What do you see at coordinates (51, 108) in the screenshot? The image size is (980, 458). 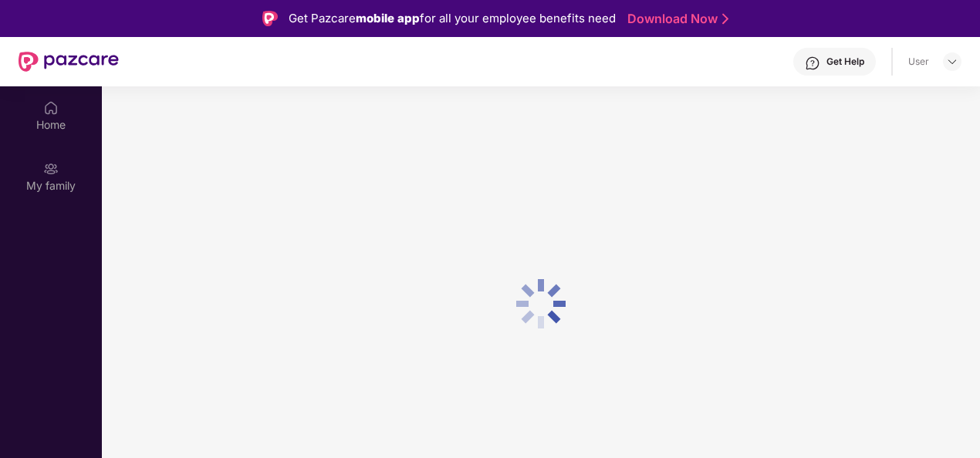 I see `img: svg+xml;base64,PHN2ZyBpZD0iSG9tZSIgeG1sbnM9Imh0dHA6Ly93d3cudzMub3JnLzIwMDAvc3ZnIiB3aWR0aD0iMjAiIG...` at bounding box center [51, 108].